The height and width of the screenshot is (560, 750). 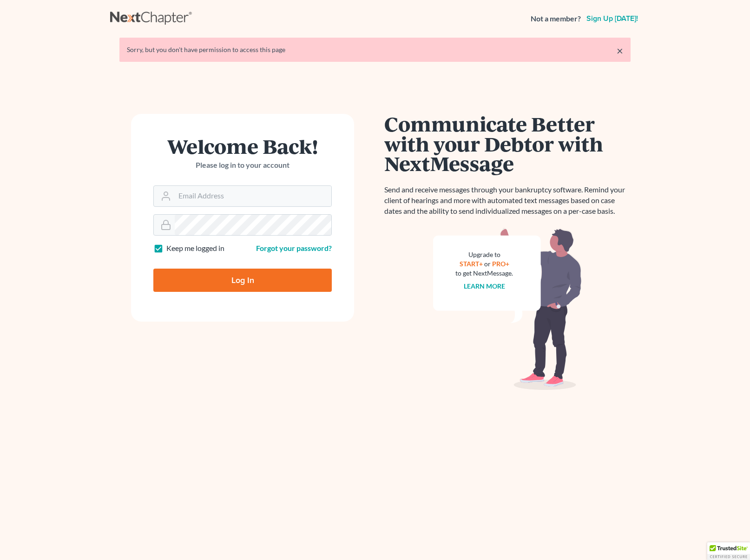 I want to click on a: Learn more, so click(x=484, y=286).